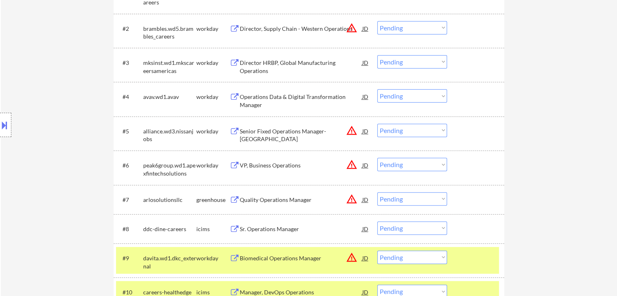 The width and height of the screenshot is (617, 296). What do you see at coordinates (301, 165) in the screenshot?
I see `div: VP, Business Operations` at bounding box center [301, 165].